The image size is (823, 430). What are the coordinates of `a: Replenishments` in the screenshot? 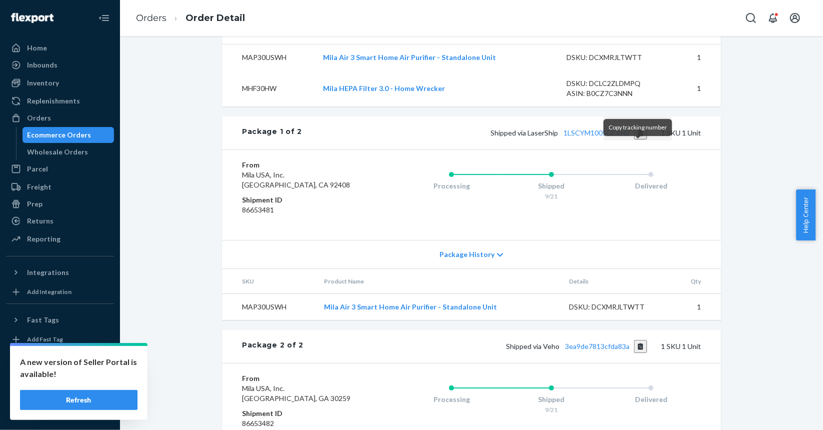 It's located at (60, 101).